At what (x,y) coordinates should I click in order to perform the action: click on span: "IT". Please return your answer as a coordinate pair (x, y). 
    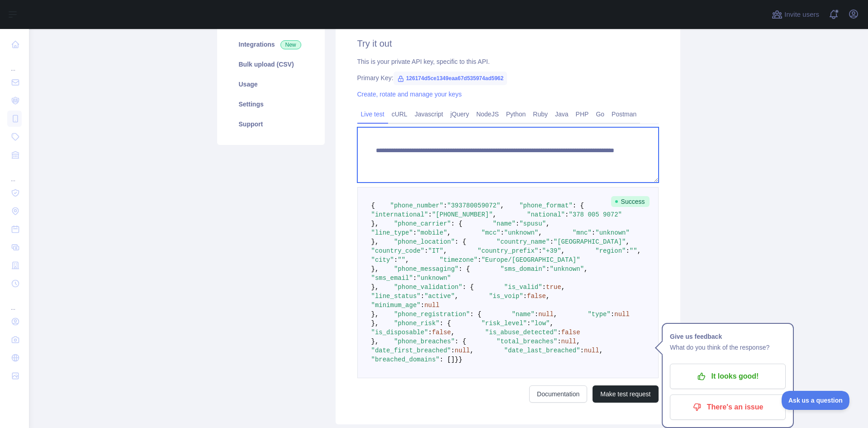
    Looking at the image, I should click on (436, 251).